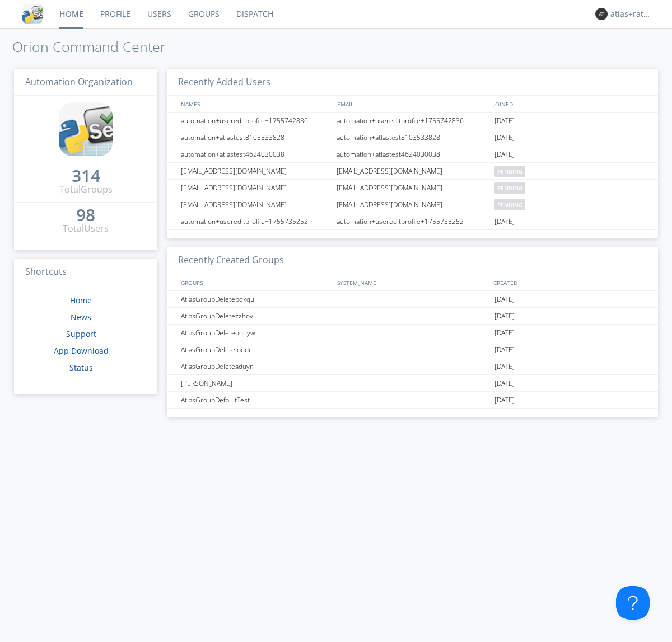 Image resolution: width=672 pixels, height=642 pixels. I want to click on span: Automation Organization, so click(79, 82).